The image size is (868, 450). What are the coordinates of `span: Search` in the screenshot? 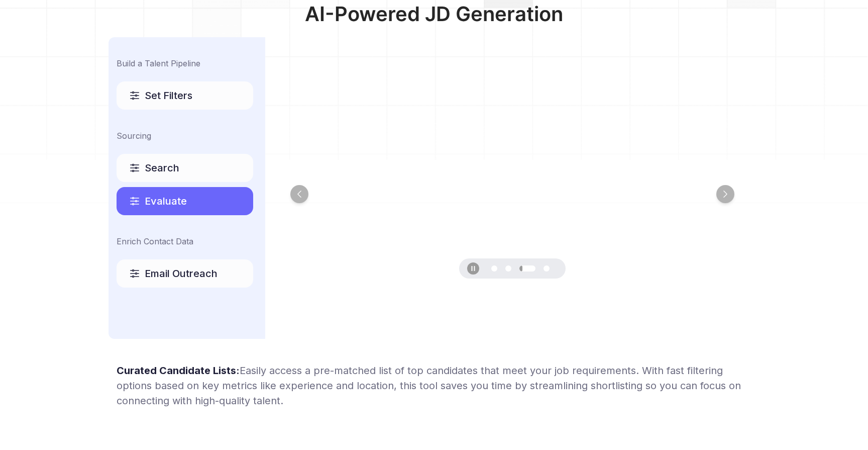 It's located at (162, 168).